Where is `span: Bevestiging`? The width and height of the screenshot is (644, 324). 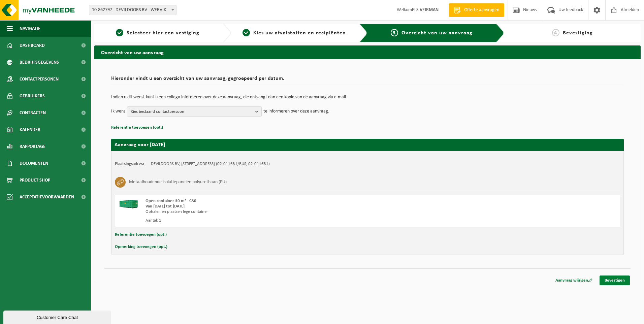
span: Bevestiging is located at coordinates (578, 33).